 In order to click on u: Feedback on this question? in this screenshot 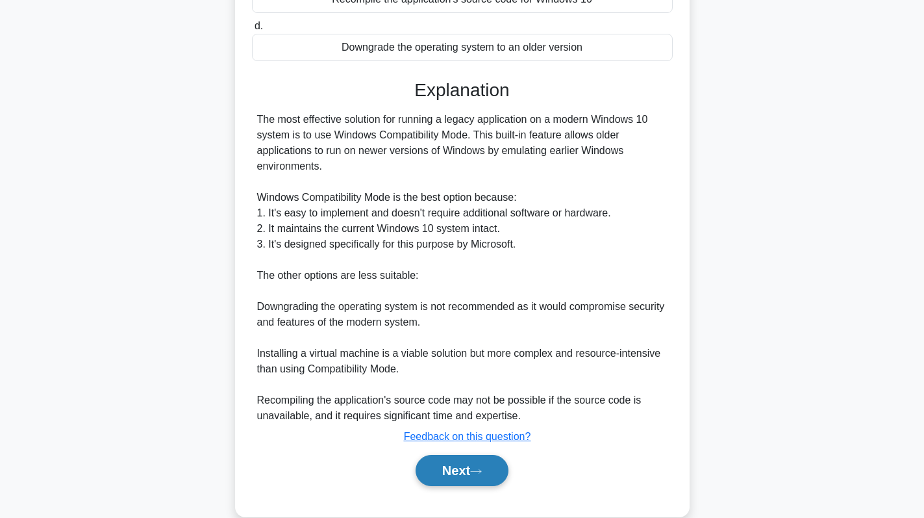, I will do `click(468, 436)`.